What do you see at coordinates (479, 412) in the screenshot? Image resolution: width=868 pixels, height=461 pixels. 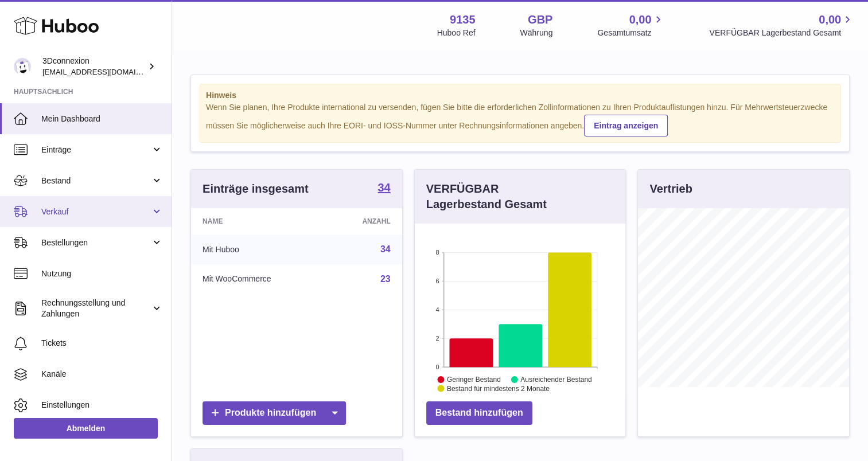 I see `a: Bestand hinzufügen` at bounding box center [479, 412].